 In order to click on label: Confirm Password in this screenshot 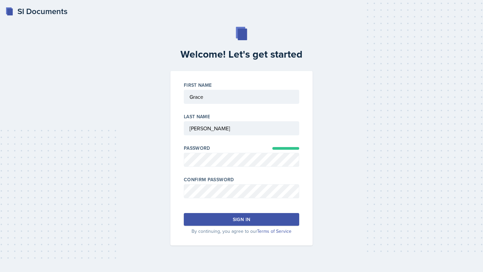, I will do `click(209, 180)`.